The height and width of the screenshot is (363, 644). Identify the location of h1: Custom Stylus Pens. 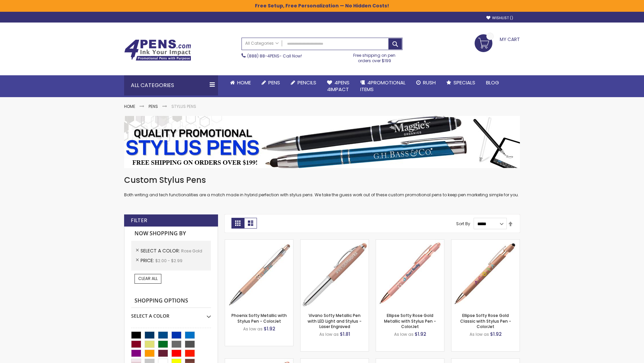
(322, 180).